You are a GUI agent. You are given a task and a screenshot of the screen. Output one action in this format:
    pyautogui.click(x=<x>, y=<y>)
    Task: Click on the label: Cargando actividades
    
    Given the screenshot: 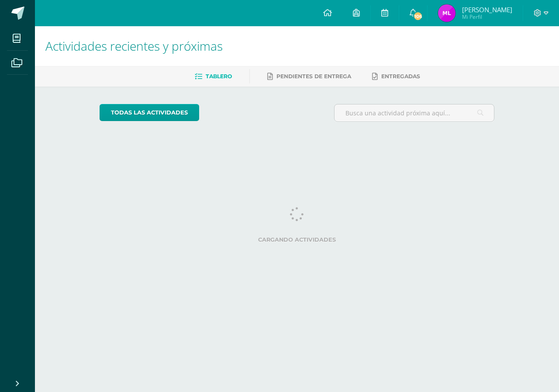 What is the action you would take?
    pyautogui.click(x=297, y=240)
    